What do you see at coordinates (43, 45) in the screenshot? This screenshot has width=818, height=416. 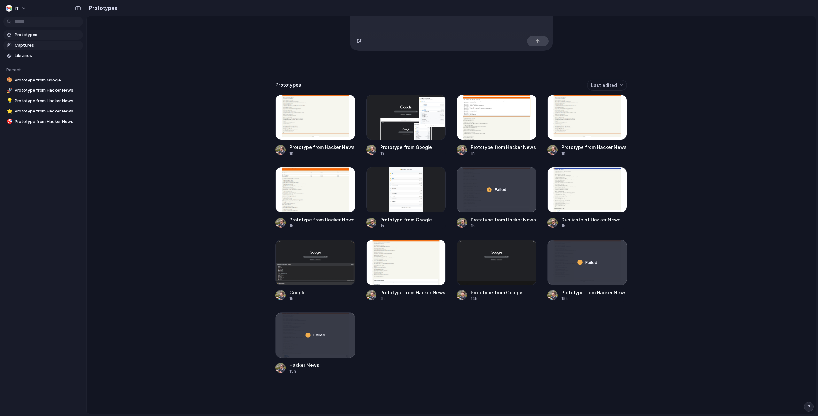 I see `a: Captures` at bounding box center [43, 45].